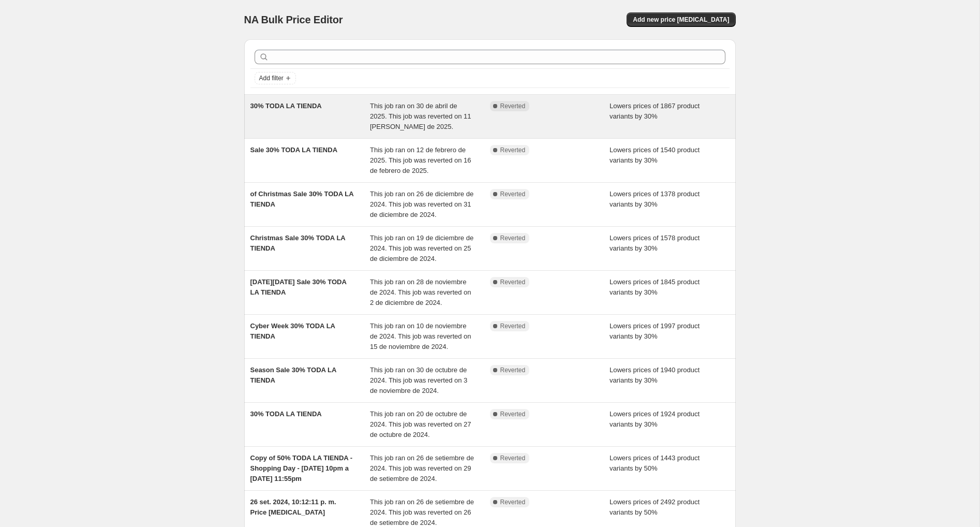  I want to click on span: Christmas Sale 30% TODA LA TIENDA, so click(298, 243).